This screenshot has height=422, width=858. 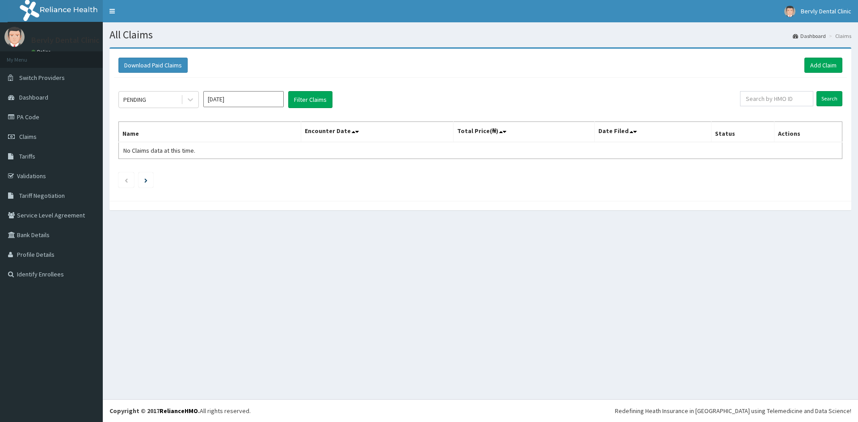 What do you see at coordinates (42, 52) in the screenshot?
I see `a: Online` at bounding box center [42, 52].